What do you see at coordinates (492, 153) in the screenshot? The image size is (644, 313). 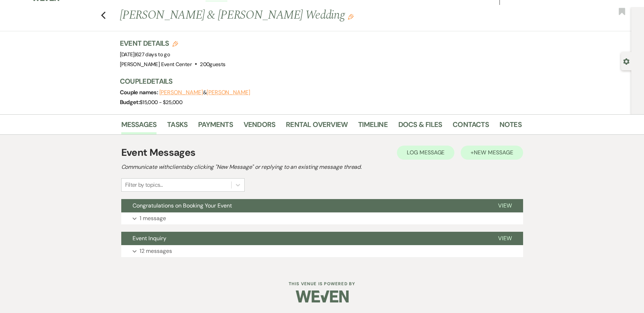 I see `button: +New Message` at bounding box center [492, 153].